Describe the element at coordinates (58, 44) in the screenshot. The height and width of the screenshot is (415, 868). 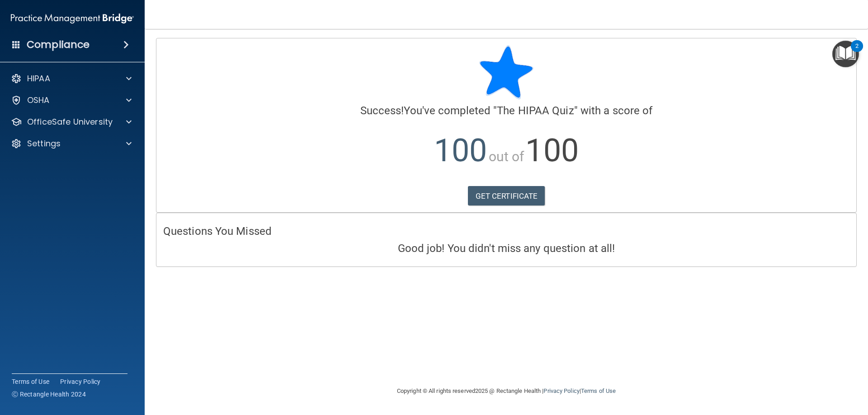
I see `h4: Compliance` at that location.